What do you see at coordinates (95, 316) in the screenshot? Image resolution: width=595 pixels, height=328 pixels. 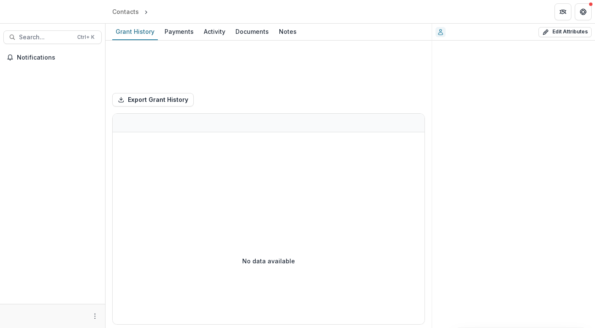 I see `button: More` at bounding box center [95, 316].